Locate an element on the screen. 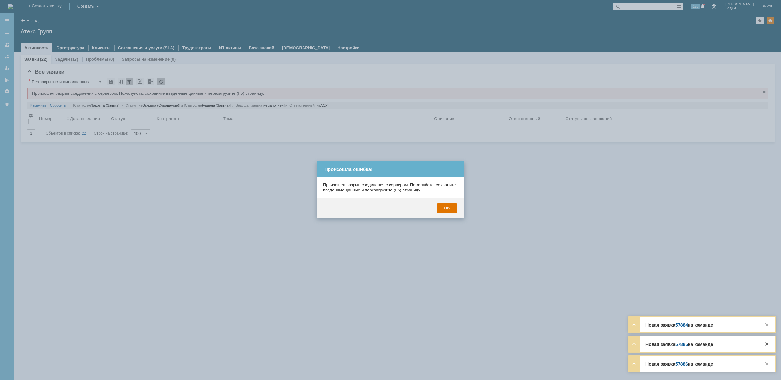  a: 57884 is located at coordinates (682, 325).